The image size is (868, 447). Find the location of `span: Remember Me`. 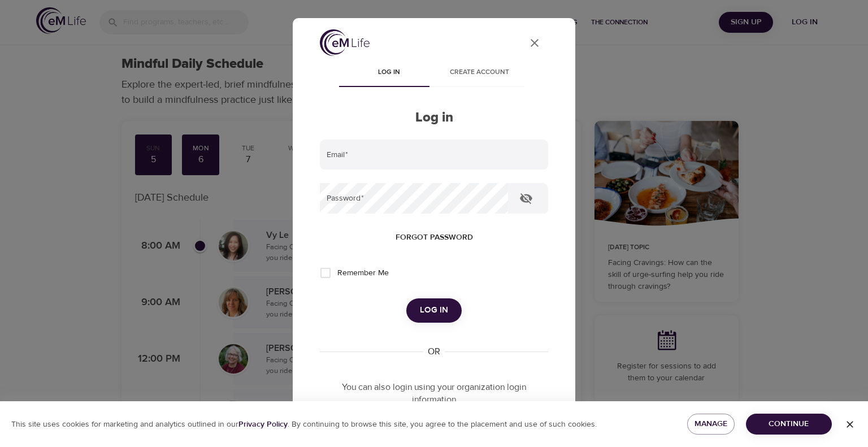

span: Remember Me is located at coordinates (363, 273).